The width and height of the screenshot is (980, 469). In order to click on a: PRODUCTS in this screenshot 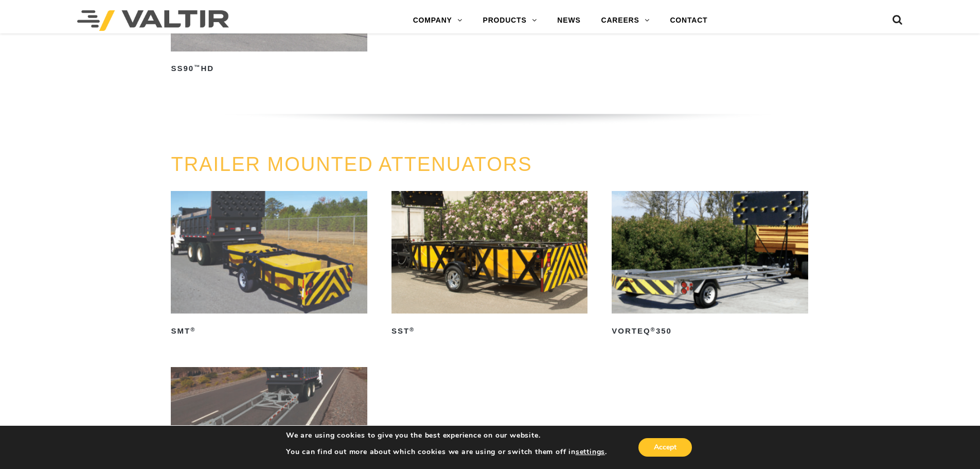, I will do `click(510, 20)`.